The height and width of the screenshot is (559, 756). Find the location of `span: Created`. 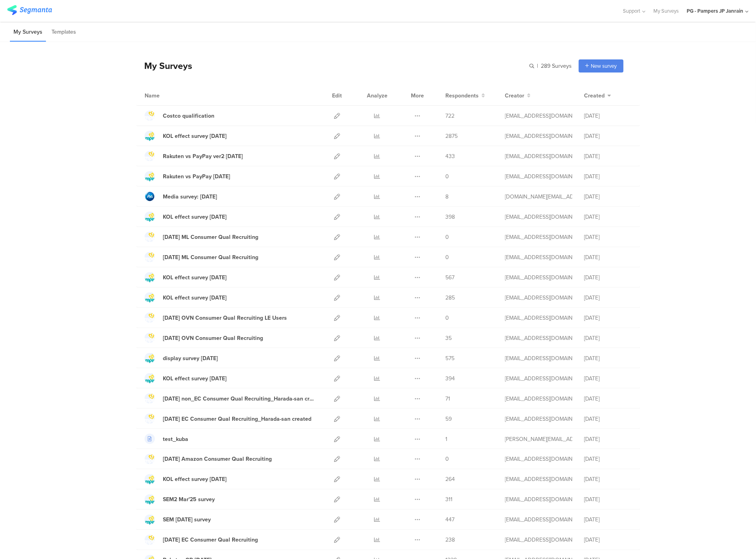

span: Created is located at coordinates (595, 95).